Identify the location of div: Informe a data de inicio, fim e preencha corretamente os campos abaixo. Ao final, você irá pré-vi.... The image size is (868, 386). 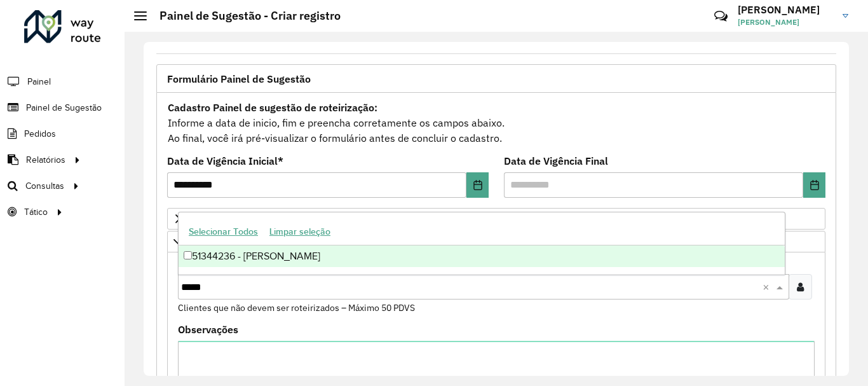
(497, 123).